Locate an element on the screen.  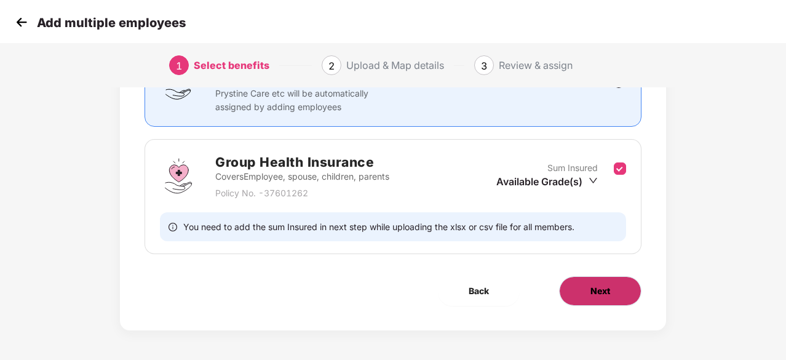
p: Covers Employee, spouse, children, parents is located at coordinates (302, 176).